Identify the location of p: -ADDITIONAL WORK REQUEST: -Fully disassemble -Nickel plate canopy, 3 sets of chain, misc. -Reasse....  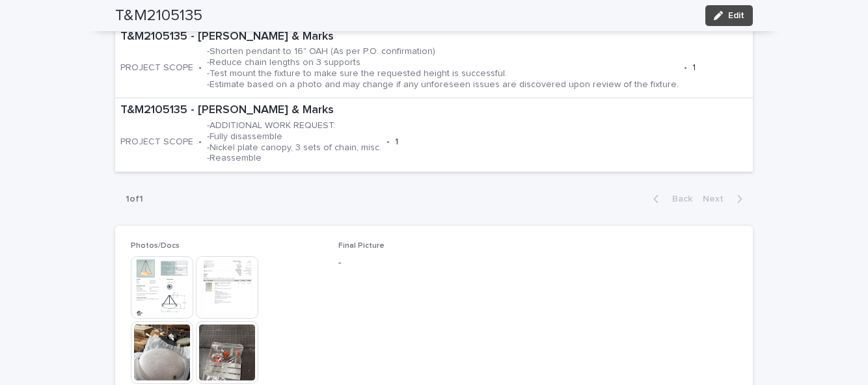
(295, 142).